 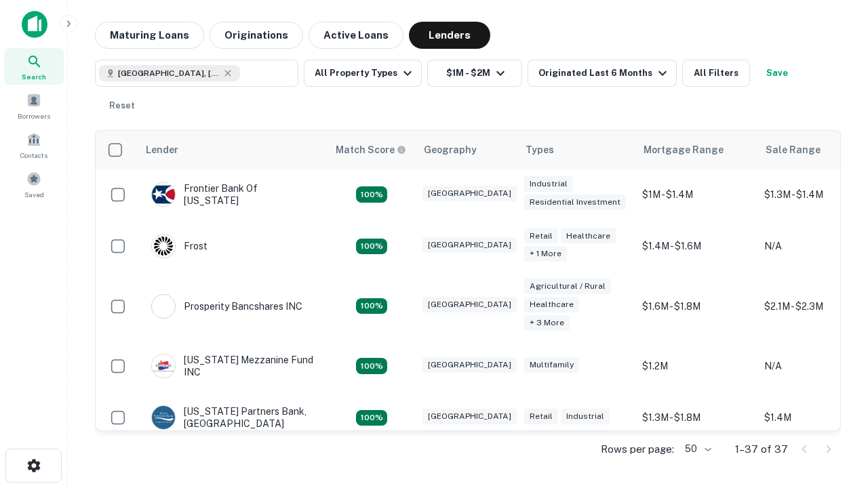 I want to click on h6: Match Score, so click(x=370, y=150).